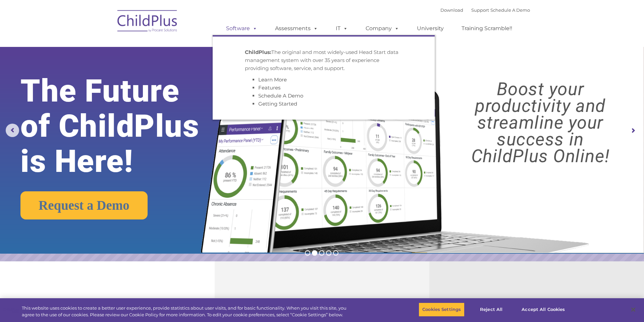 The width and height of the screenshot is (644, 322). I want to click on a: IT, so click(342, 28).